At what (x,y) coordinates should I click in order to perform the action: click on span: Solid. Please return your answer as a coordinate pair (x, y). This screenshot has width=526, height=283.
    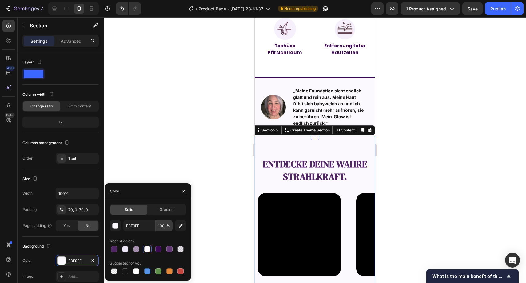
    Looking at the image, I should click on (129, 209).